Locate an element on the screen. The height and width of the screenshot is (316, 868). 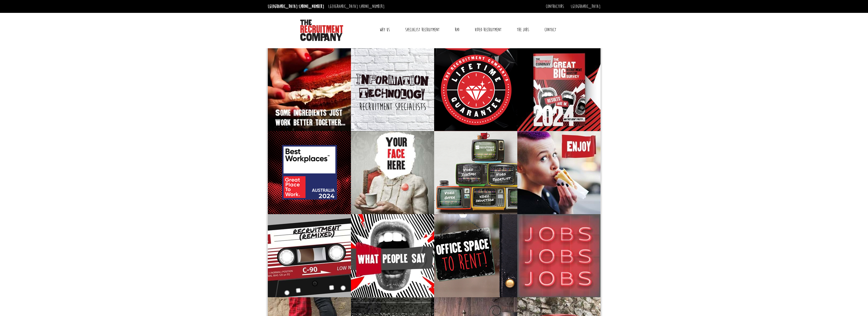
a: Why Us is located at coordinates (385, 30).